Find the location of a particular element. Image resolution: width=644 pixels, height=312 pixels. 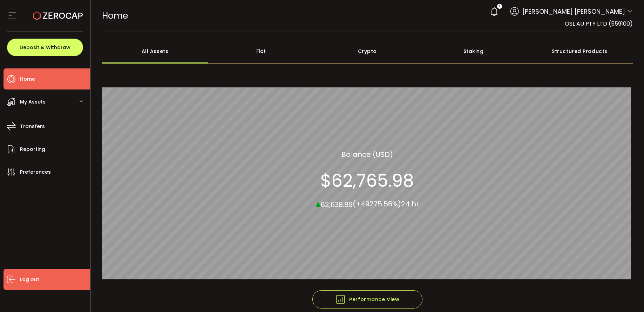

span: My Assets is located at coordinates (33, 102).